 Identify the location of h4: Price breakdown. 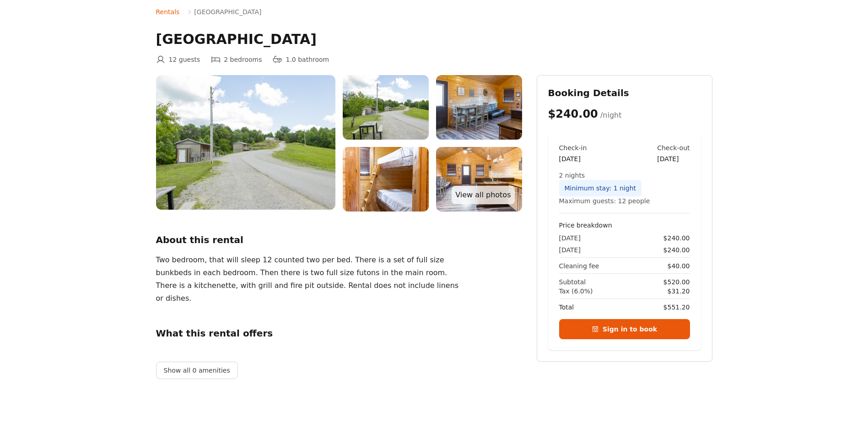
(625, 225).